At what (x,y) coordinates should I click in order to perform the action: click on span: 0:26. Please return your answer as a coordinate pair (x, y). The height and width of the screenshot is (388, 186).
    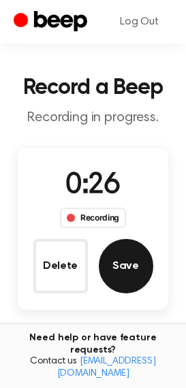
    Looking at the image, I should click on (93, 186).